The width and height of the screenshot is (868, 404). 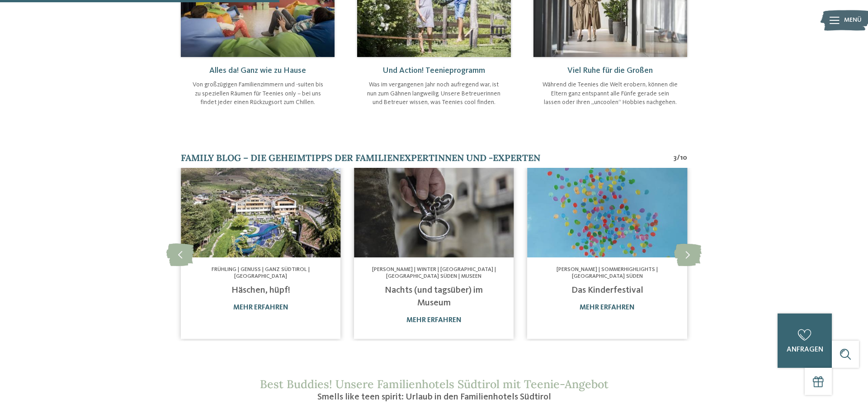 I want to click on span: Und Action! Teenieprogramm, so click(x=434, y=70).